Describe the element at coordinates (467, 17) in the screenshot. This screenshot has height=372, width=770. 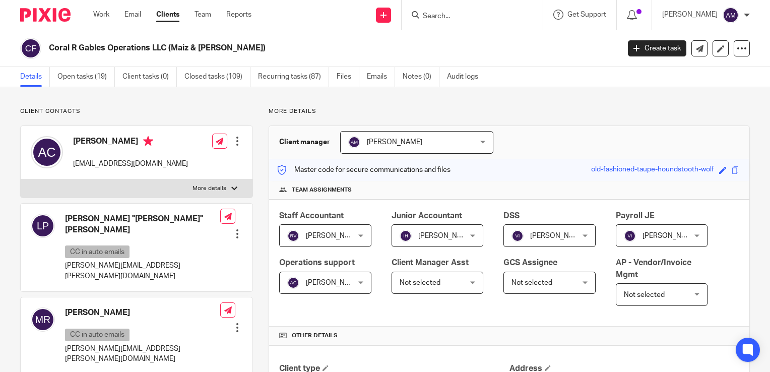
I see `input: Search` at that location.